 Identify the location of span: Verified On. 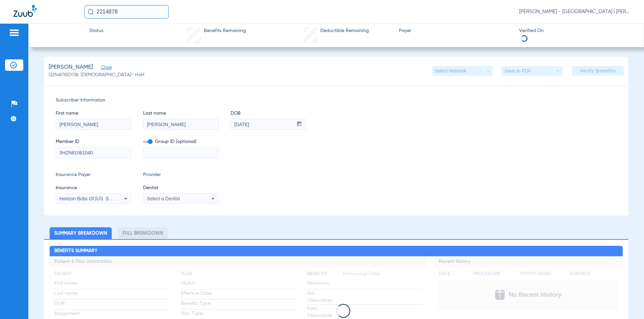
(576, 31).